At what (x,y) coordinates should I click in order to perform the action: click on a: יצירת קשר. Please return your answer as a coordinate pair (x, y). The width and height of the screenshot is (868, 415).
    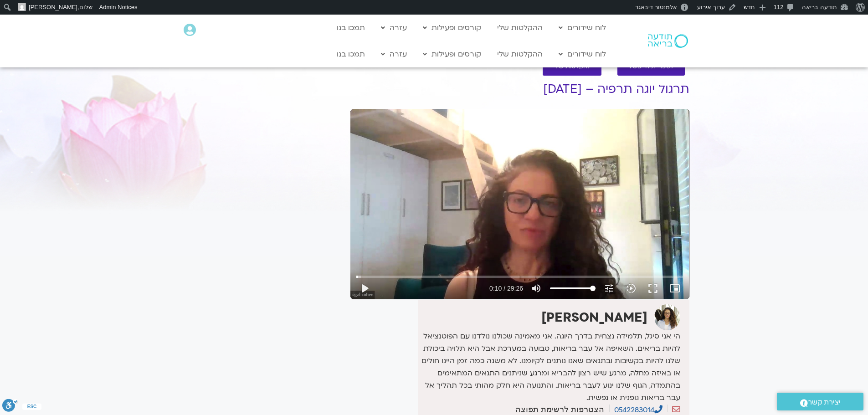
    Looking at the image, I should click on (820, 401).